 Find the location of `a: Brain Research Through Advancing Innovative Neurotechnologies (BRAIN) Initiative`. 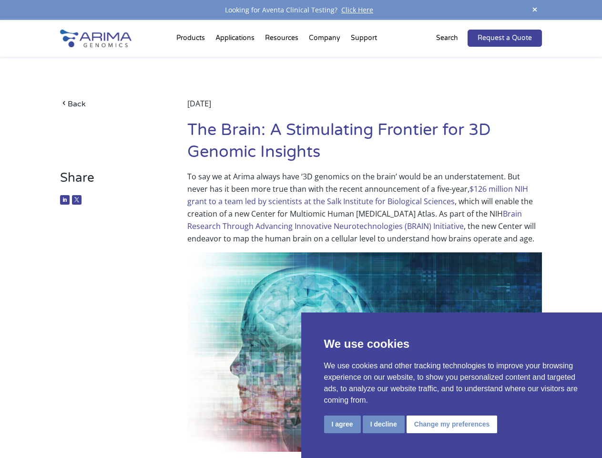

a: Brain Research Through Advancing Innovative Neurotechnologies (BRAIN) Initiative is located at coordinates (355, 220).